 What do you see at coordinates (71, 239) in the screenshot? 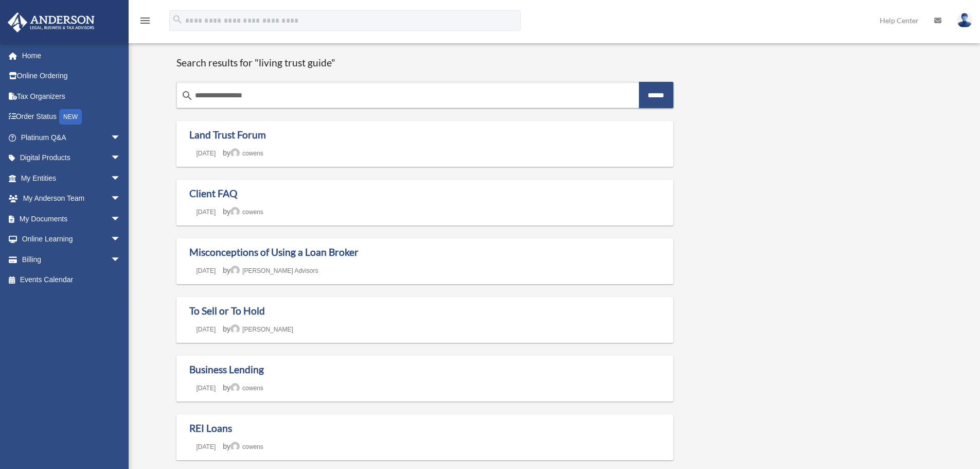
I see `a: Online Learningarrow_drop_down` at bounding box center [71, 239].